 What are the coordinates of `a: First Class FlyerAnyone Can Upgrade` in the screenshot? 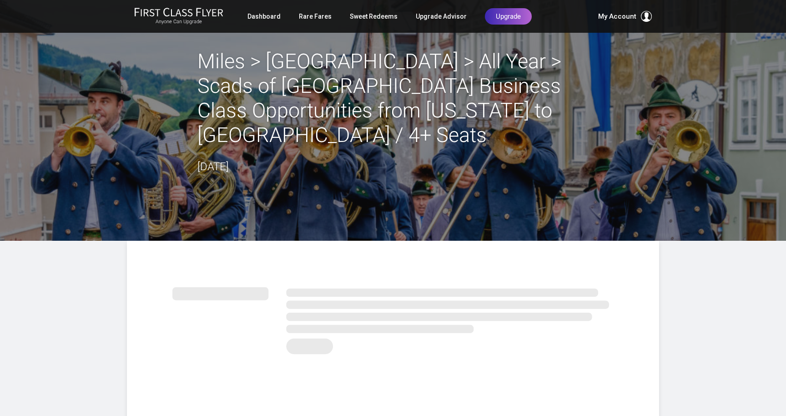 It's located at (179, 16).